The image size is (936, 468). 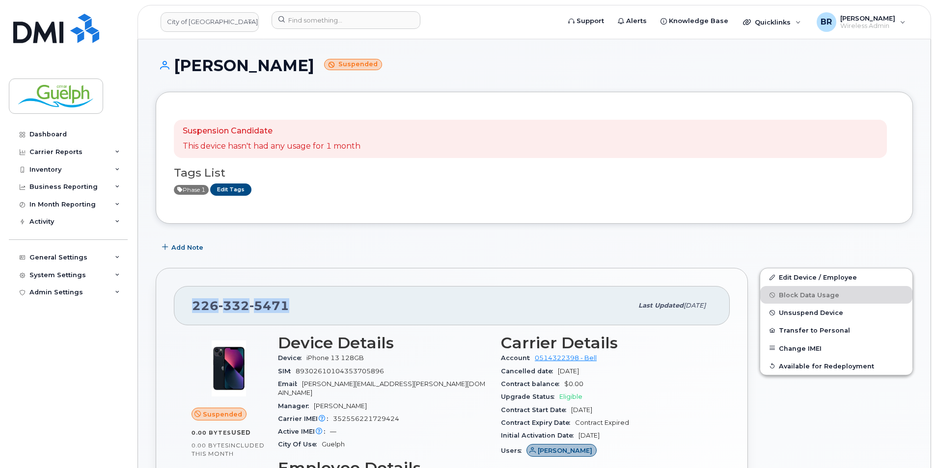 I want to click on p: This device hasn't had any usage for 1 month, so click(x=271, y=146).